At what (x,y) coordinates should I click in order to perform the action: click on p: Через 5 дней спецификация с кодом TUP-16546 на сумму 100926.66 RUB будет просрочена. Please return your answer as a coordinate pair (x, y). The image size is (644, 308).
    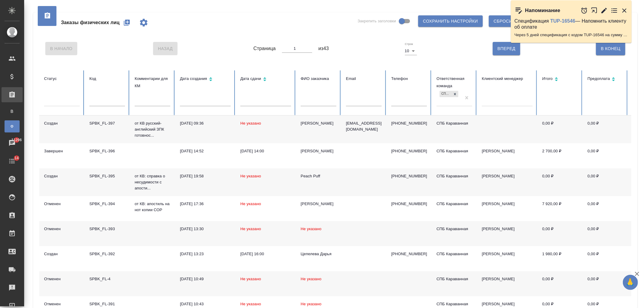
    Looking at the image, I should click on (571, 35).